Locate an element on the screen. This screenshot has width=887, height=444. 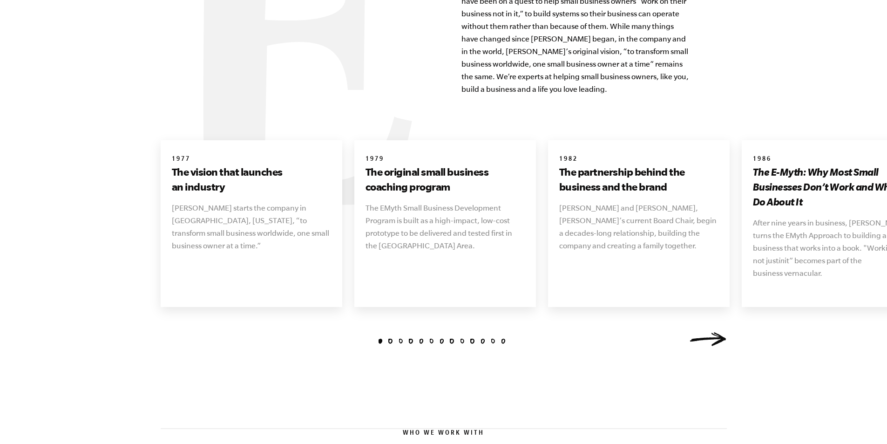
i: in is located at coordinates (782, 260).